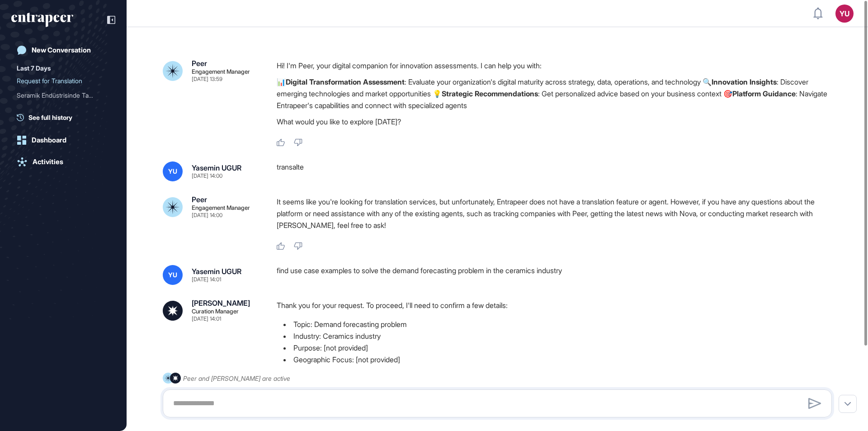 This screenshot has height=431, width=868. I want to click on div: New Conversation, so click(61, 50).